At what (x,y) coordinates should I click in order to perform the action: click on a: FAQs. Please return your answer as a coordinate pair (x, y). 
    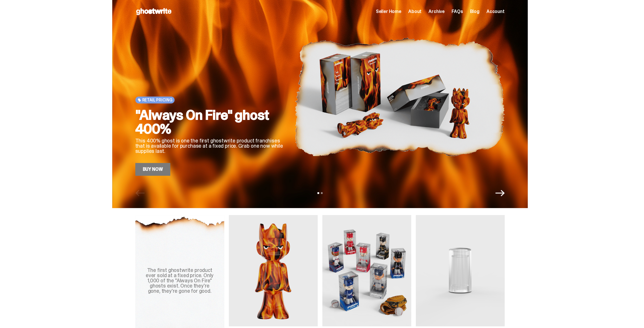
    Looking at the image, I should click on (457, 12).